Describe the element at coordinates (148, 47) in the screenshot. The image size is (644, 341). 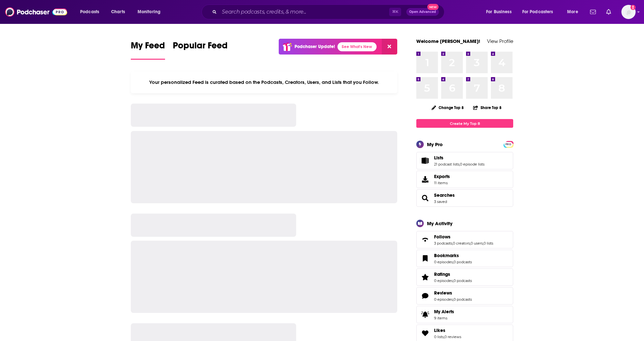
I see `span: My Feed` at that location.